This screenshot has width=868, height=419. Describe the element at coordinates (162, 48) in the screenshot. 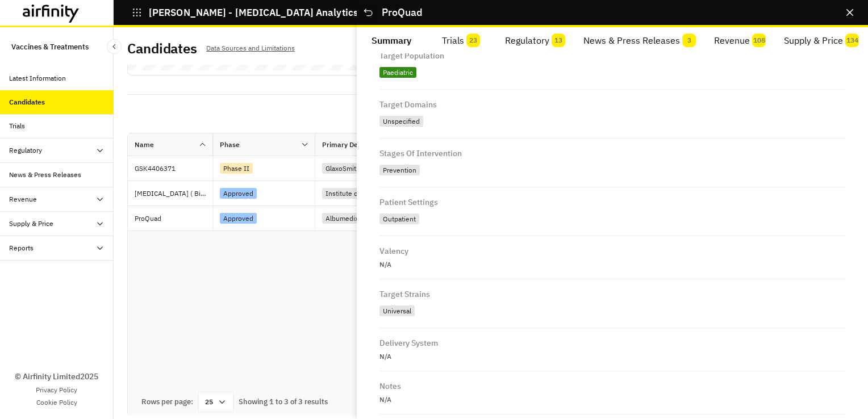

I see `h2: Candidates` at that location.